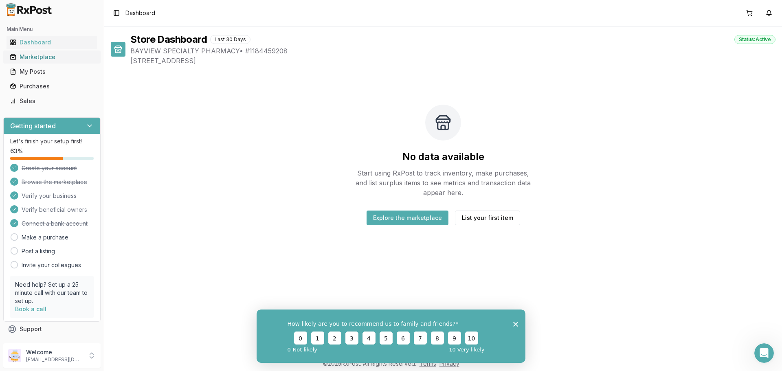 This screenshot has height=371, width=782. What do you see at coordinates (54, 182) in the screenshot?
I see `span: Browse the marketplace` at bounding box center [54, 182].